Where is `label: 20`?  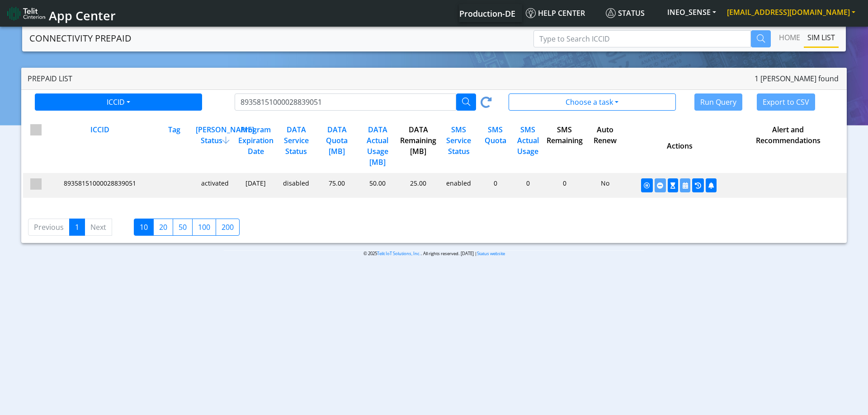
label: 20 is located at coordinates (163, 227).